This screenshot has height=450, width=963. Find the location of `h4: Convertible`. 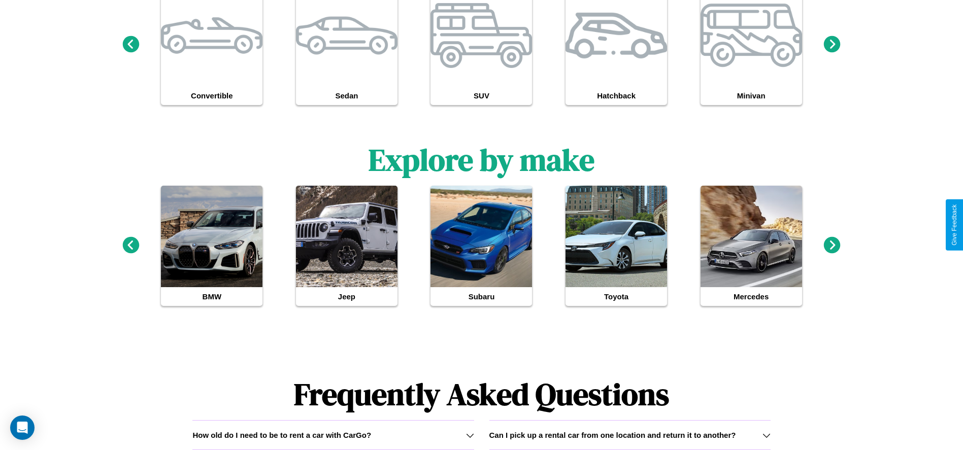

h4: Convertible is located at coordinates (212, 95).